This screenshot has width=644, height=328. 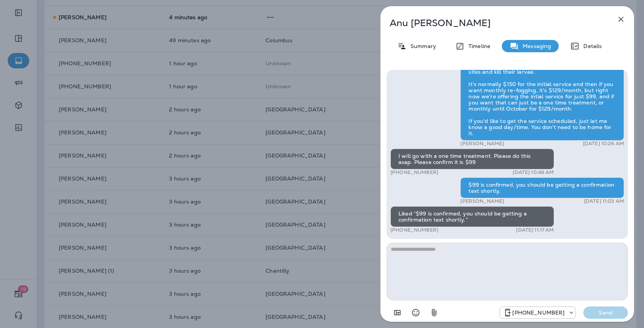 What do you see at coordinates (542, 188) in the screenshot?
I see `div: $99 is confirmed, you should be getting a confirmation text shortly.` at bounding box center [542, 188].